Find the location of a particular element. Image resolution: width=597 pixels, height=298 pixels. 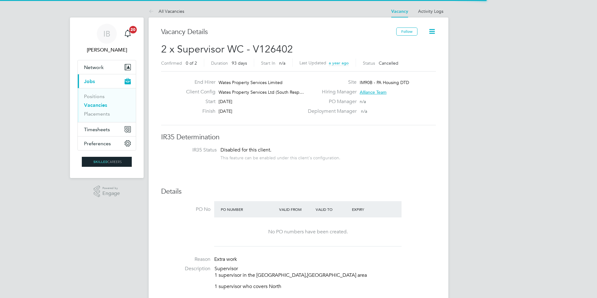

div: Jobs is located at coordinates (107, 105).